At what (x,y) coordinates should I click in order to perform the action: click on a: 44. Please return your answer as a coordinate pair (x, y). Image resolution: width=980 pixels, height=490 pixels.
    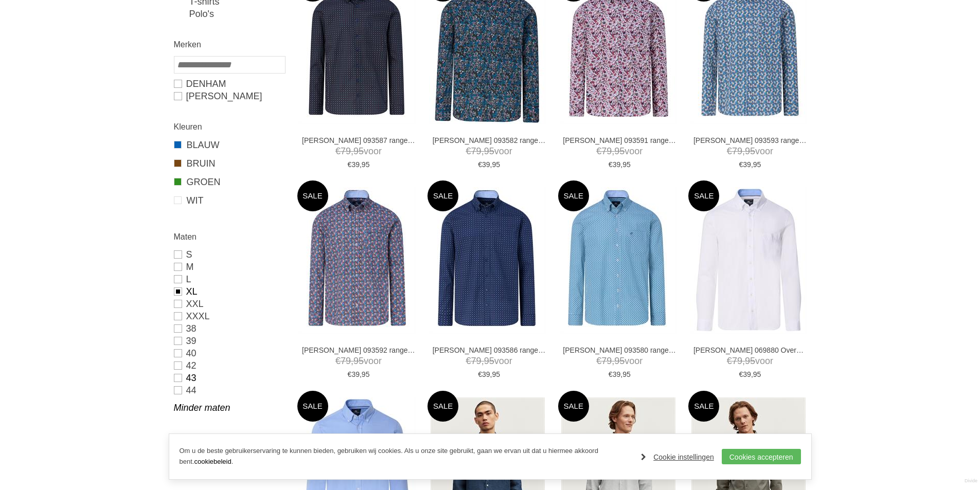
    Looking at the image, I should click on (229, 390).